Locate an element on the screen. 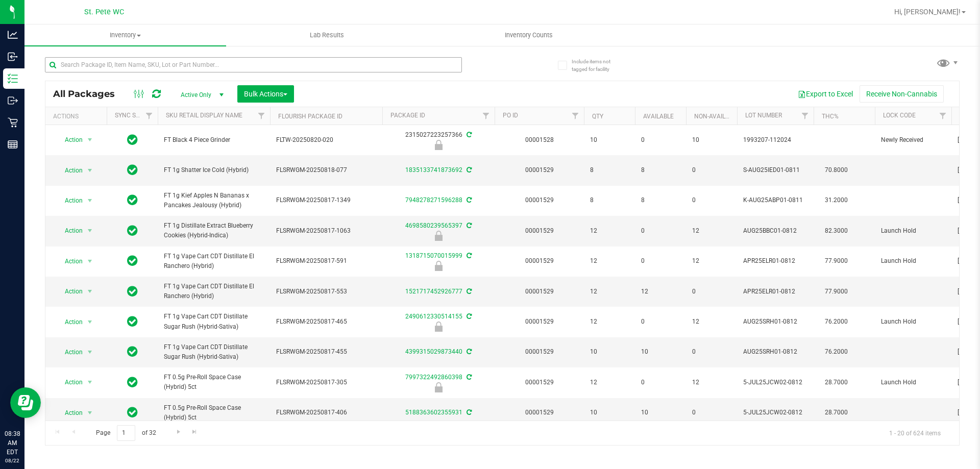 The height and width of the screenshot is (469, 980). a: 4399315029873440 is located at coordinates (434, 352).